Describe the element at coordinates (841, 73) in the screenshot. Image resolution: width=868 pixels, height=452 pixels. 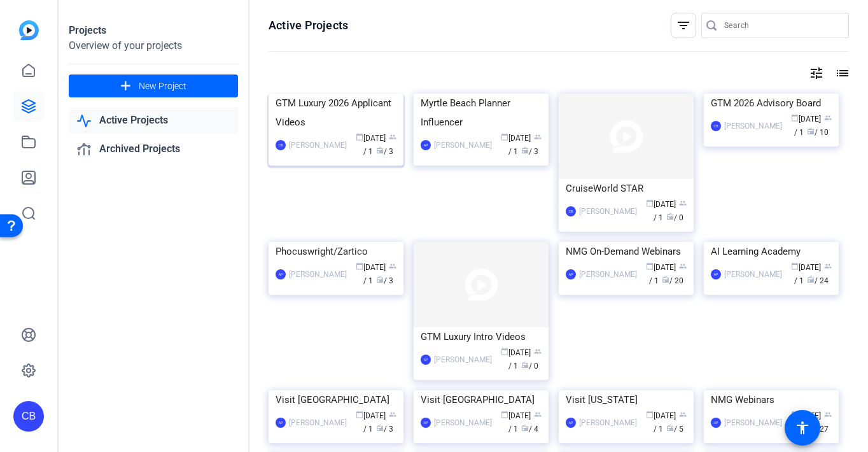
I see `mat-icon: list` at that location.